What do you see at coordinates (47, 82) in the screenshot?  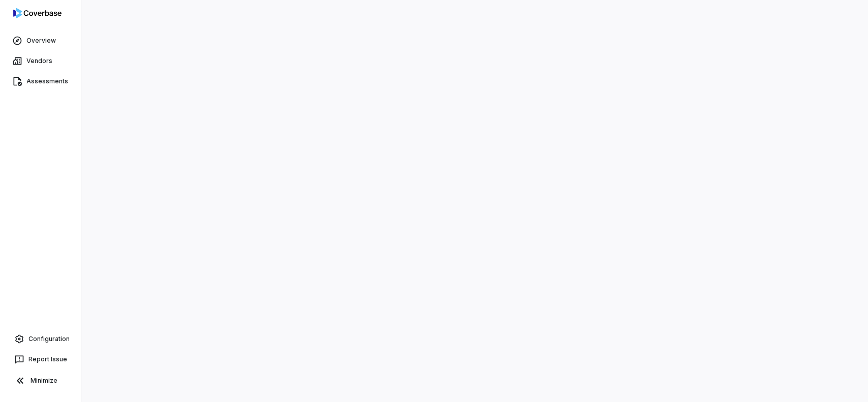 I see `span: Assessments` at bounding box center [47, 82].